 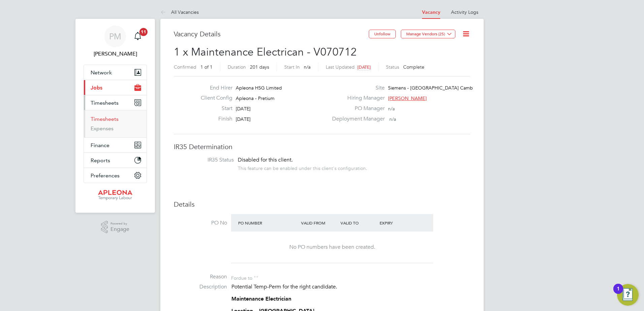 I want to click on span: Complete, so click(x=414, y=67).